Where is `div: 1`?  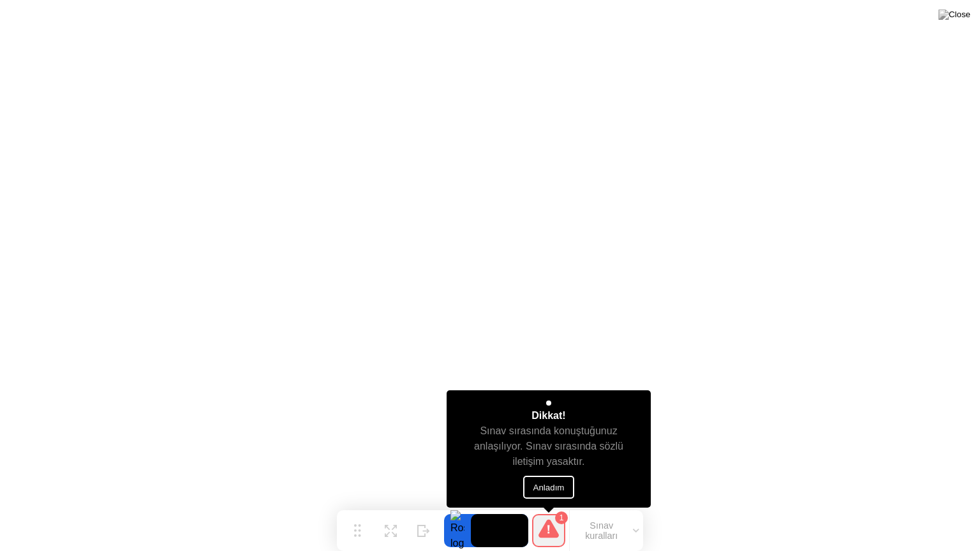 div: 1 is located at coordinates (561, 518).